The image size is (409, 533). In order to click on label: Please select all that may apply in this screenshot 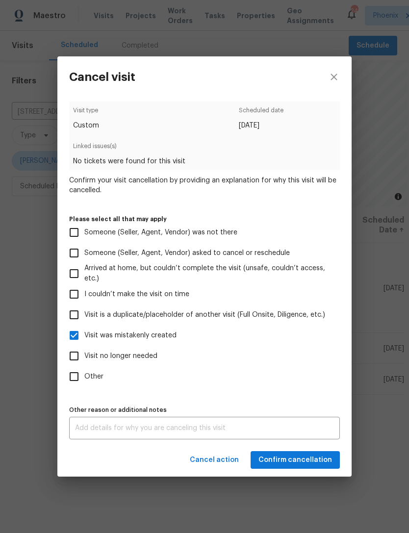, I will do `click(204, 219)`.